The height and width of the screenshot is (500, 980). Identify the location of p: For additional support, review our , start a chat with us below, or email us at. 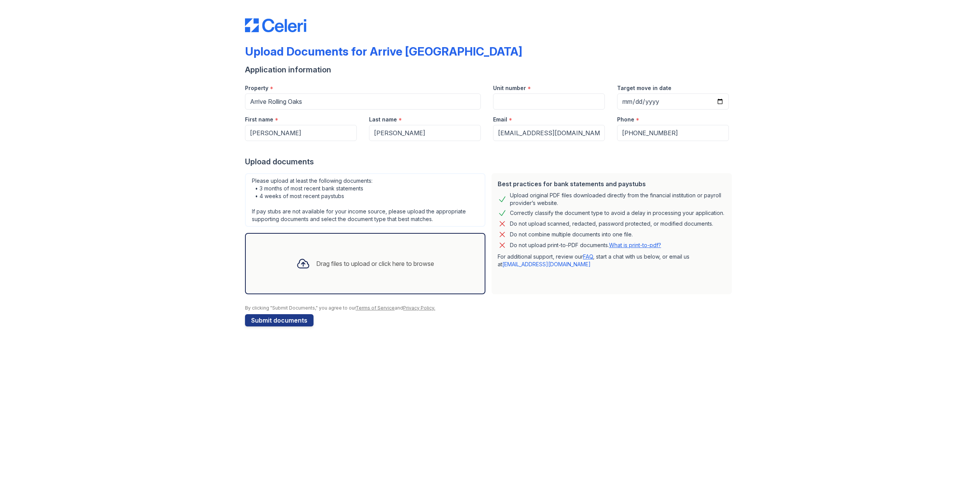
(612, 260).